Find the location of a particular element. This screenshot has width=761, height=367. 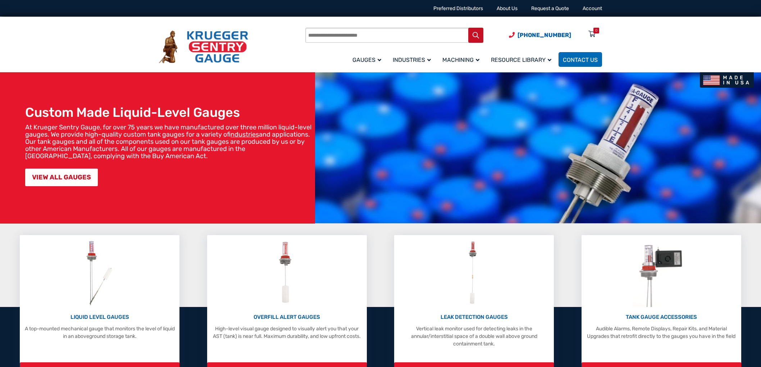

img: Leak Detection Gauges is located at coordinates (474, 273).